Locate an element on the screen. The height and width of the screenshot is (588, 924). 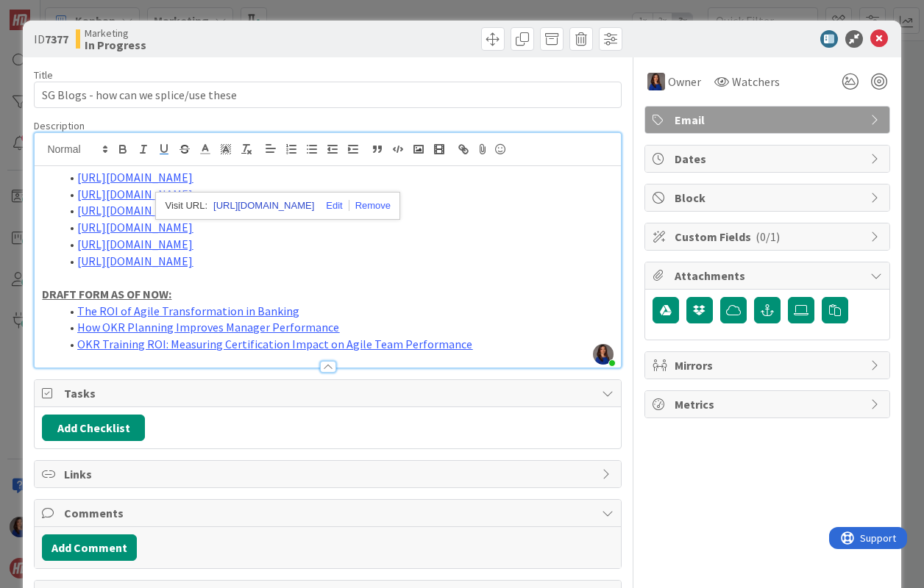
b: In Progress is located at coordinates (116, 45).